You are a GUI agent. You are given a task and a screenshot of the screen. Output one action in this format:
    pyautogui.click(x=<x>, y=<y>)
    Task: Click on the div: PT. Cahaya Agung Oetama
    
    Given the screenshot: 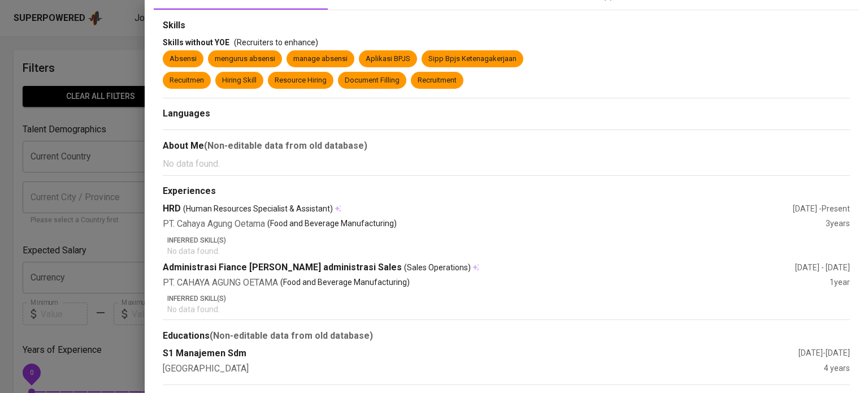 What is the action you would take?
    pyautogui.click(x=494, y=224)
    